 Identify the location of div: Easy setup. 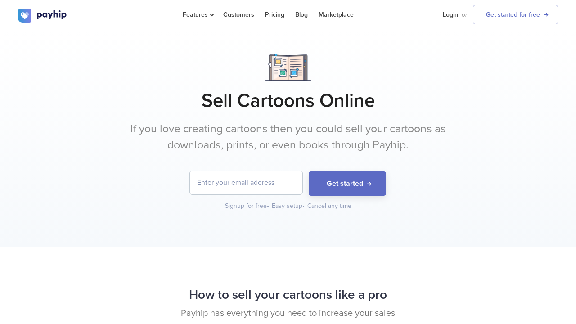
(289, 206).